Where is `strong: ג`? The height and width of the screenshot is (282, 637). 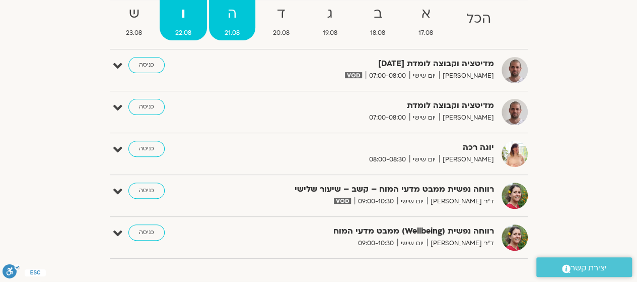 strong: ג is located at coordinates (330, 14).